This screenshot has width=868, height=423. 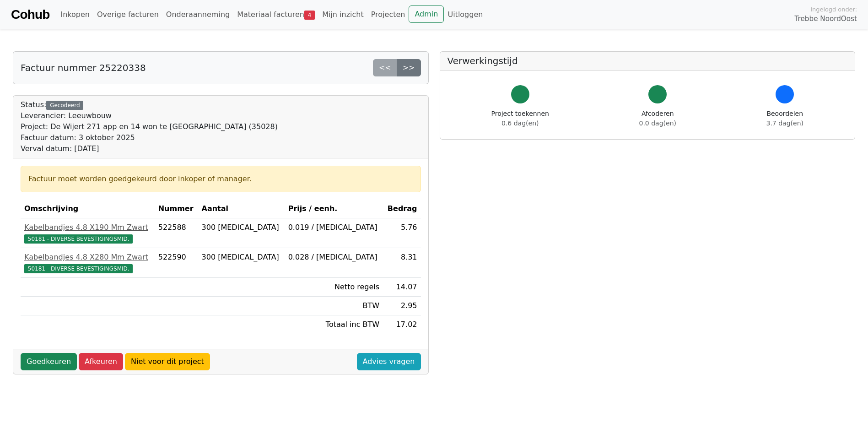 What do you see at coordinates (785, 119) in the screenshot?
I see `div: Beoordelen` at bounding box center [785, 119].